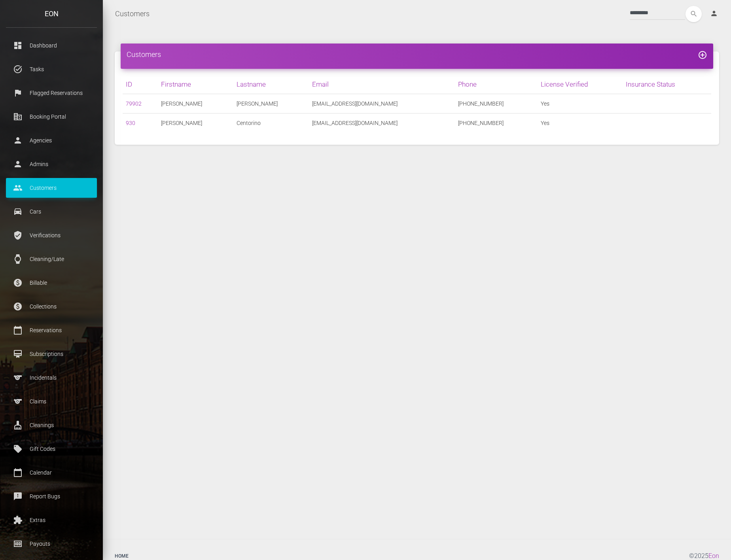  Describe the element at coordinates (51, 401) in the screenshot. I see `a: sports Claims` at that location.